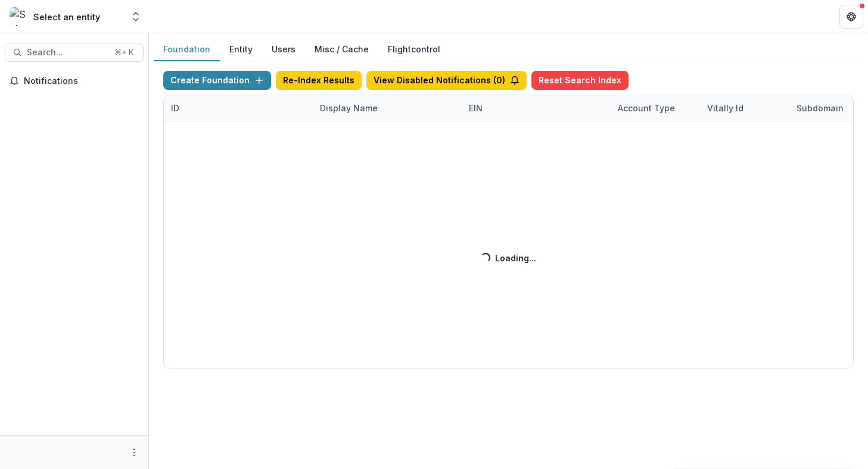  What do you see at coordinates (134, 452) in the screenshot?
I see `button: More` at bounding box center [134, 452].